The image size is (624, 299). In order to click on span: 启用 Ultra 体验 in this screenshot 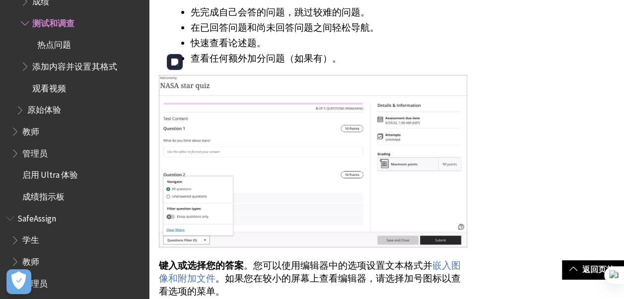, I will do `click(50, 173)`.